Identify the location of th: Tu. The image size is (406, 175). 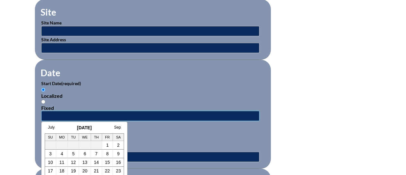
(73, 137).